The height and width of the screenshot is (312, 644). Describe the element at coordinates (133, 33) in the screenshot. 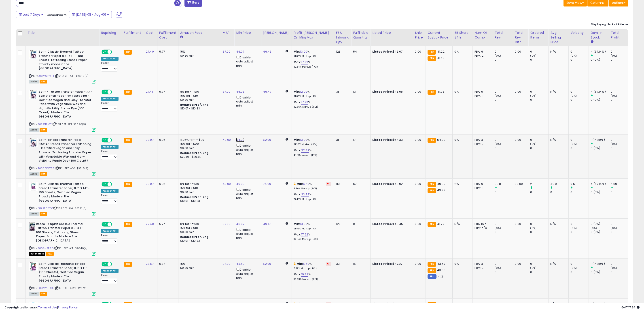

I see `div: Fulfillment` at that location.